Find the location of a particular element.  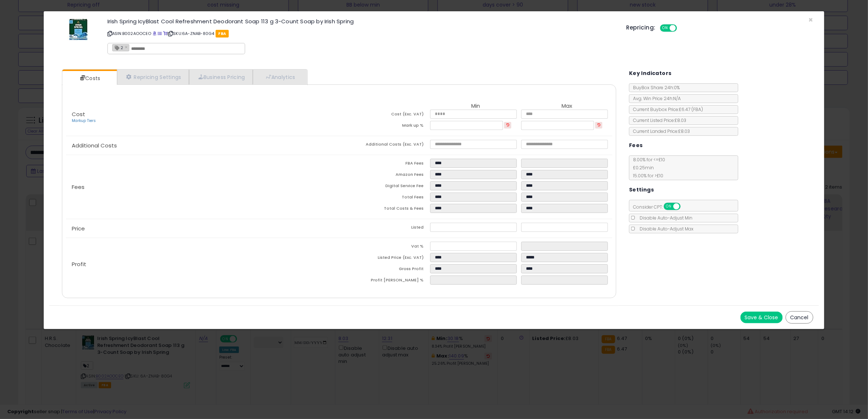

p: Cost is located at coordinates (203, 118).